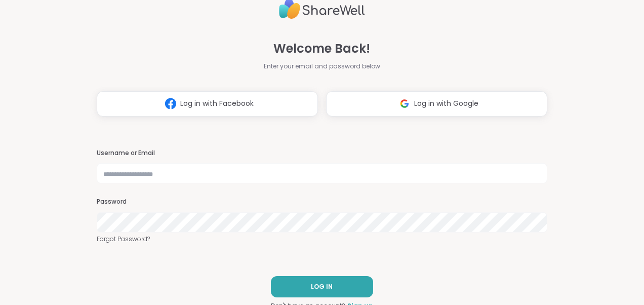  Describe the element at coordinates (322, 49) in the screenshot. I see `span: Welcome Back!` at that location.